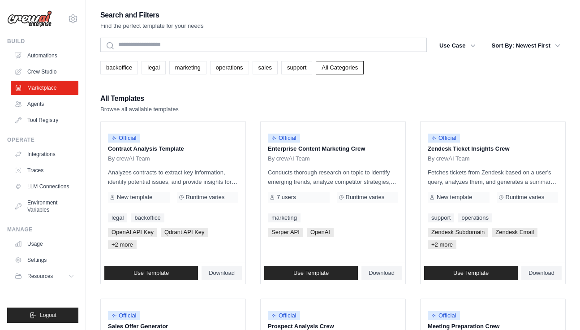 This screenshot has width=580, height=330. Describe the element at coordinates (44, 88) in the screenshot. I see `a: Marketplace` at that location.